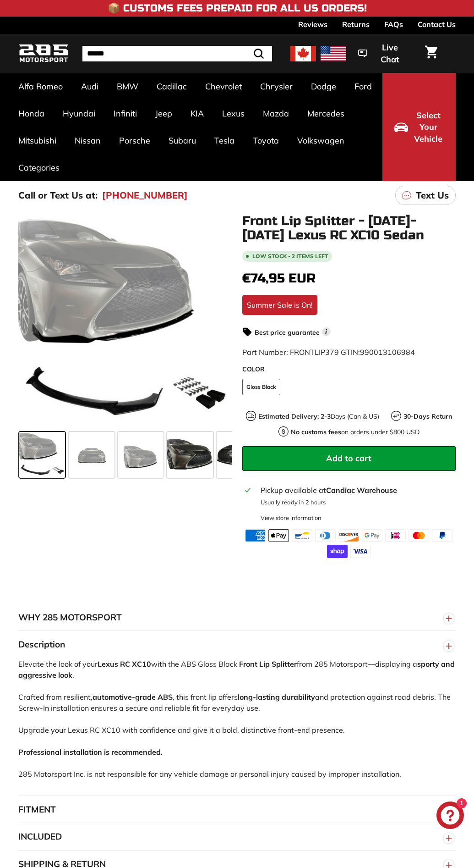 This screenshot has width=474, height=868. Describe the element at coordinates (278, 535) in the screenshot. I see `img: apple_pay` at that location.